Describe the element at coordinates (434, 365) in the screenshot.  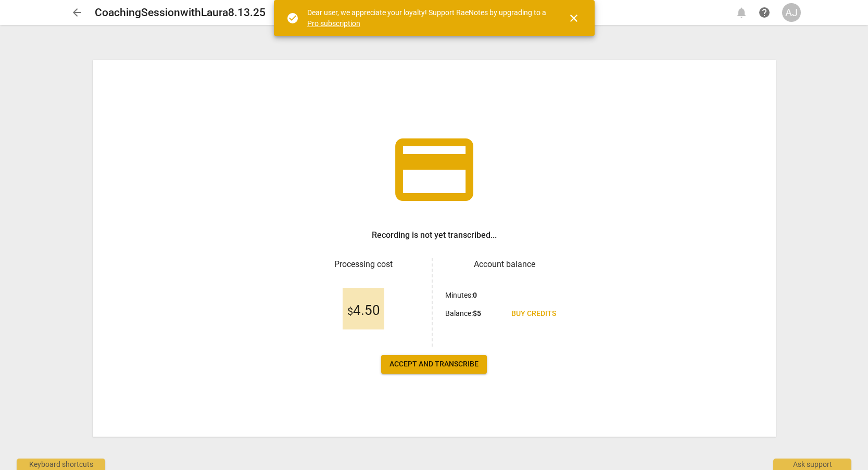
I see `span: Accept and transcribe` at that location.